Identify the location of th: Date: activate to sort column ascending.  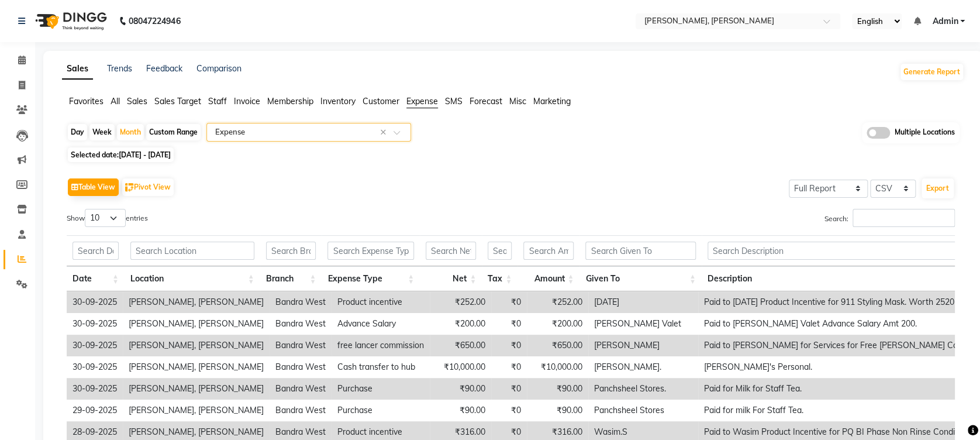
(95, 279).